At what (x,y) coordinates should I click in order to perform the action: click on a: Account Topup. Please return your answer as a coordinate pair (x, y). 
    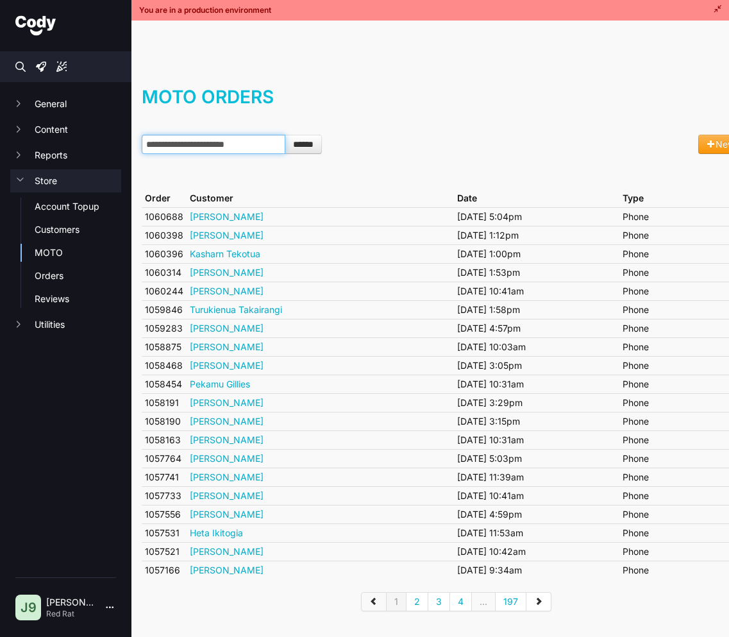
    Looking at the image, I should click on (78, 207).